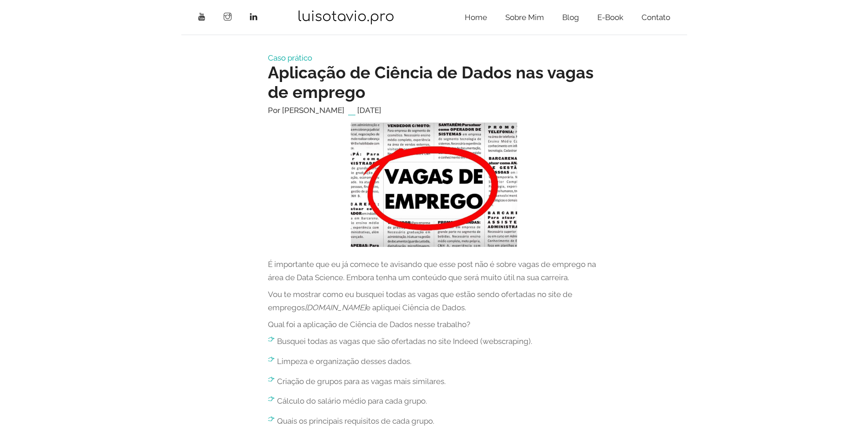  I want to click on a: Blog, so click(571, 17).